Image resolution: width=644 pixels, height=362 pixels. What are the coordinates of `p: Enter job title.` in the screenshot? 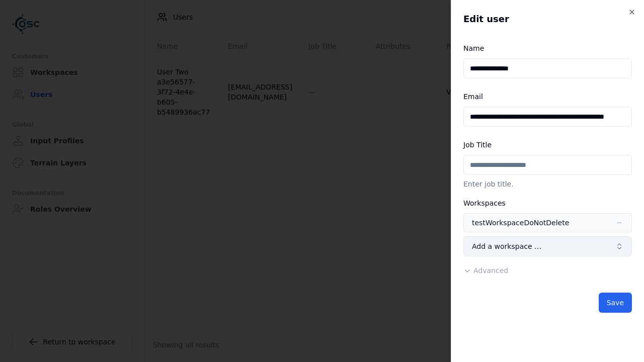 It's located at (548, 184).